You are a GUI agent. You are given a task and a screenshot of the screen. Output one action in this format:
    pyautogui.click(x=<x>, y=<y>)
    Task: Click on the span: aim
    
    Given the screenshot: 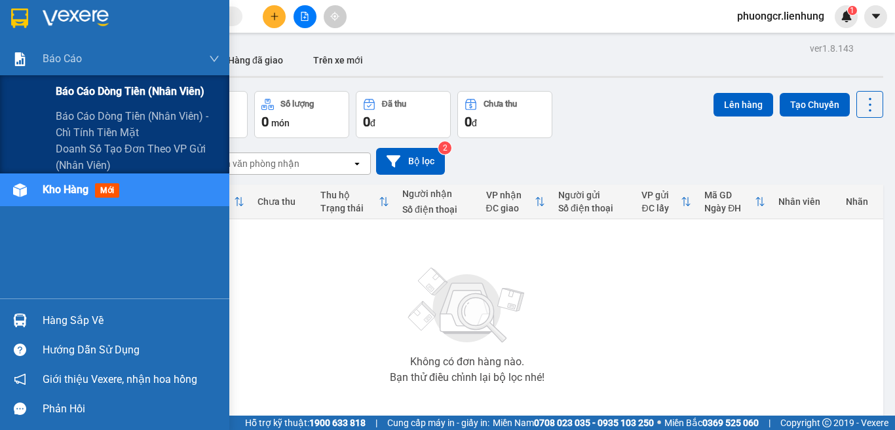 What is the action you would take?
    pyautogui.click(x=335, y=16)
    